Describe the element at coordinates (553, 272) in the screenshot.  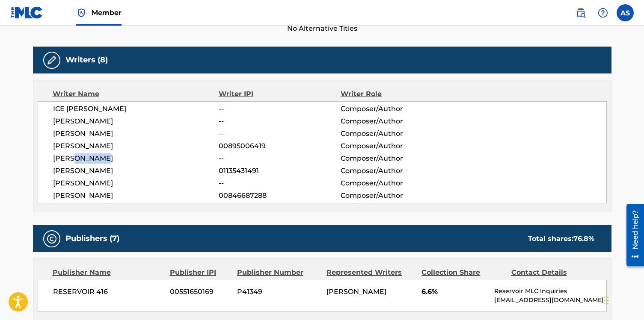
I see `div: Contact Details` at that location.